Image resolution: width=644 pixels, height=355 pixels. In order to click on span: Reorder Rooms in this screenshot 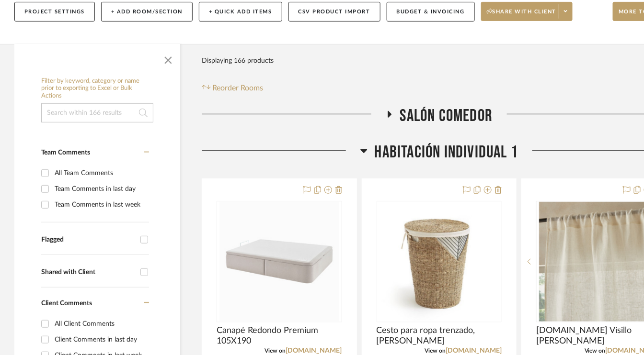, I will do `click(238, 88)`.